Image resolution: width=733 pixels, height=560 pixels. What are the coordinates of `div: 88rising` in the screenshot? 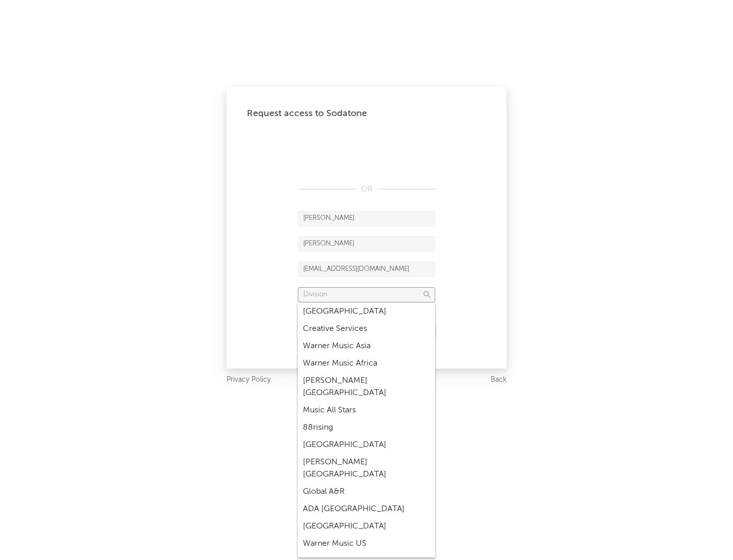 It's located at (366, 428).